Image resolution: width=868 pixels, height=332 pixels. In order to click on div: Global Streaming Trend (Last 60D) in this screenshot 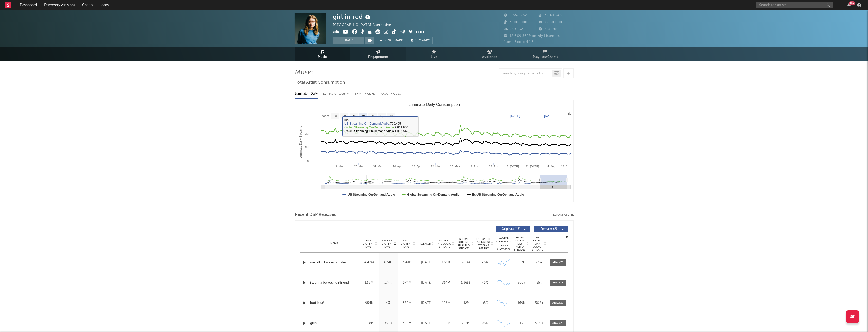, I will do `click(503, 244)`.